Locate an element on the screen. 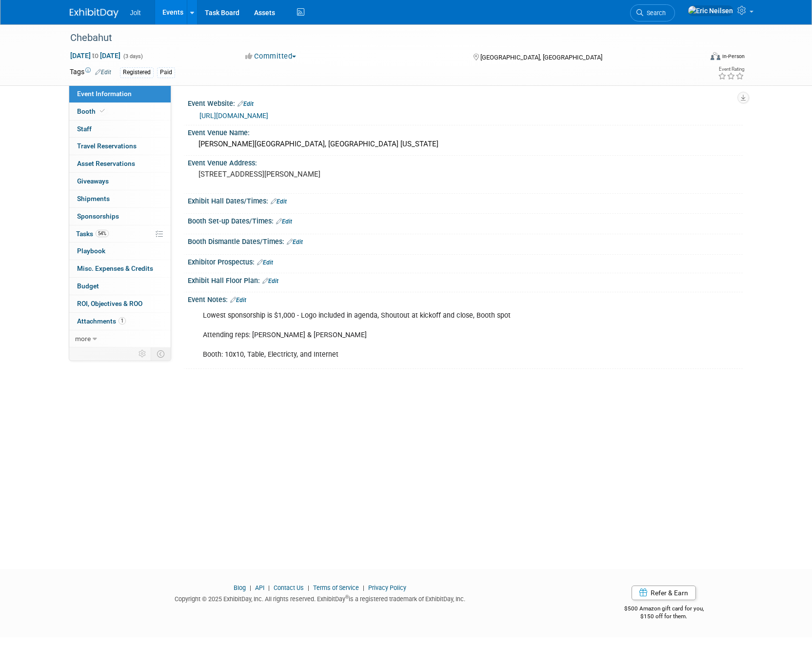 This screenshot has width=812, height=648. div: Event Rating is located at coordinates (732, 69).